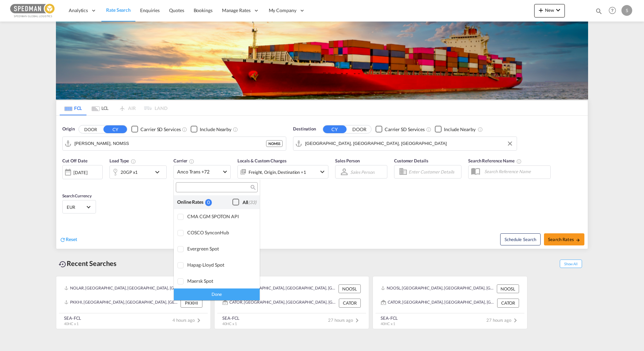  I want to click on div: Maersk Spot, so click(220, 281).